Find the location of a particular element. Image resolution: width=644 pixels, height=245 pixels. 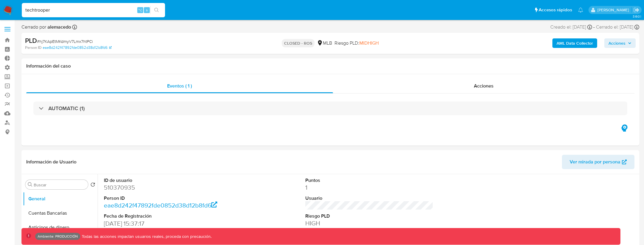

dt: Usuario is located at coordinates (369, 199).